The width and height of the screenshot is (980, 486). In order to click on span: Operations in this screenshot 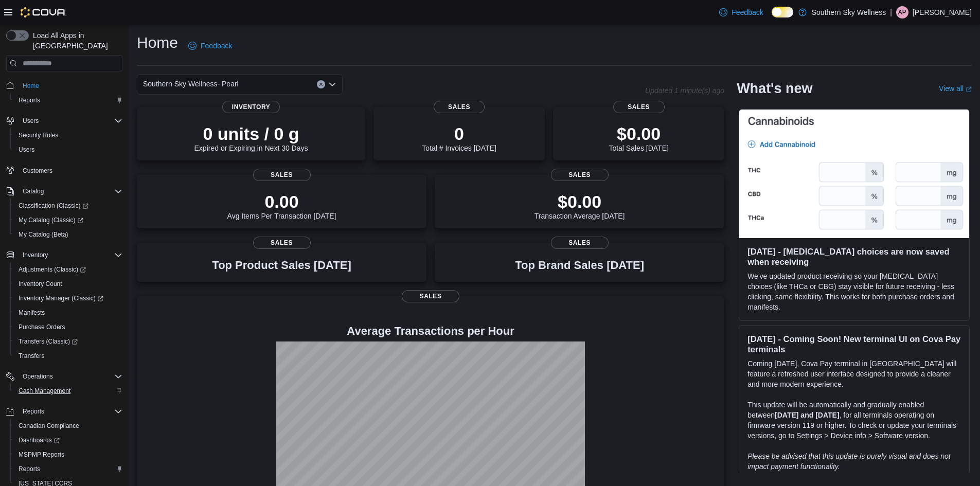, I will do `click(37, 376)`.